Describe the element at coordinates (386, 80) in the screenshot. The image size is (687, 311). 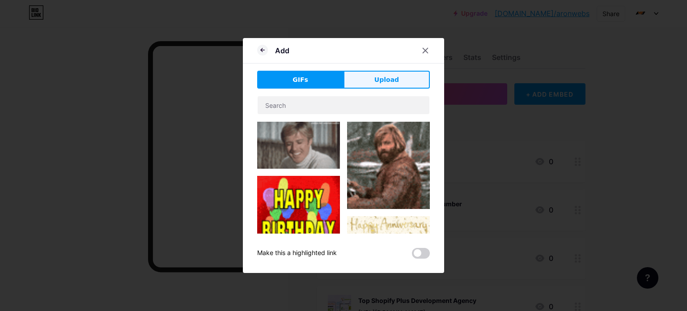
I see `span: Upload` at that location.